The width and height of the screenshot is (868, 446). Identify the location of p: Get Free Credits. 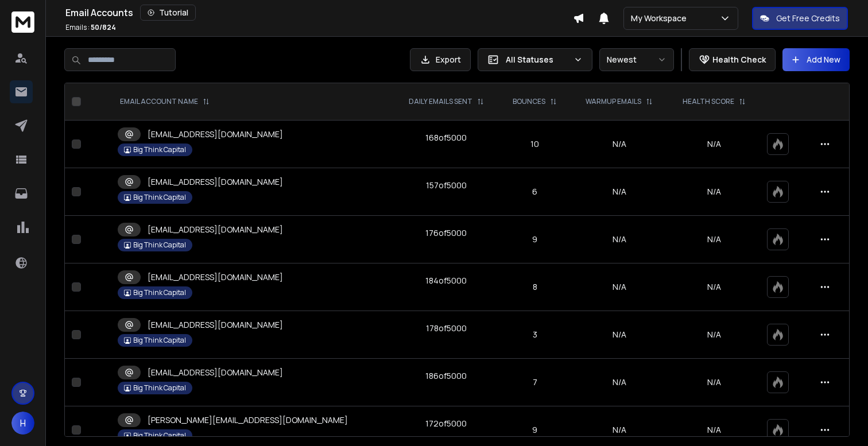
(808, 18).